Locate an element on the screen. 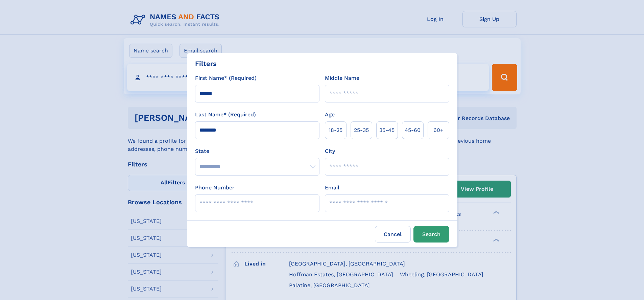  label: City is located at coordinates (330, 151).